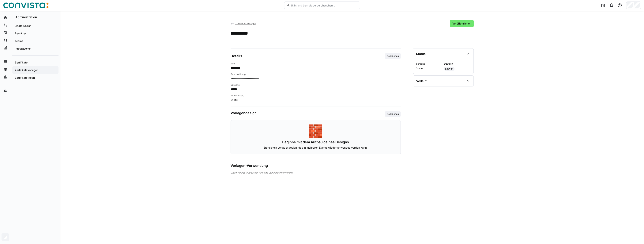 Image resolution: width=644 pixels, height=244 pixels. I want to click on h3: Beginne mit dem Aufbau deines Designs, so click(316, 142).